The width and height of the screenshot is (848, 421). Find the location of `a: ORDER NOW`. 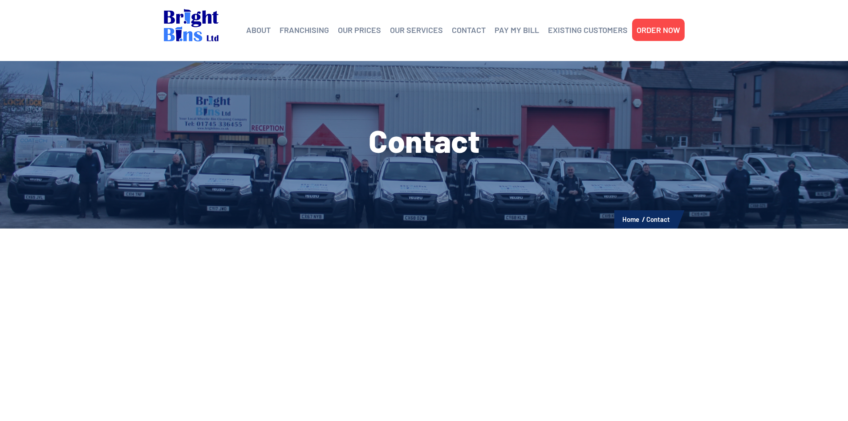

a: ORDER NOW is located at coordinates (658, 30).